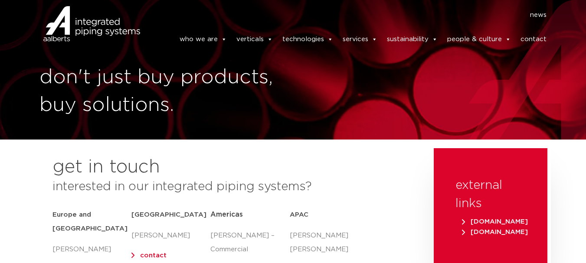  Describe the element at coordinates (412, 39) in the screenshot. I see `a: sustainability` at that location.